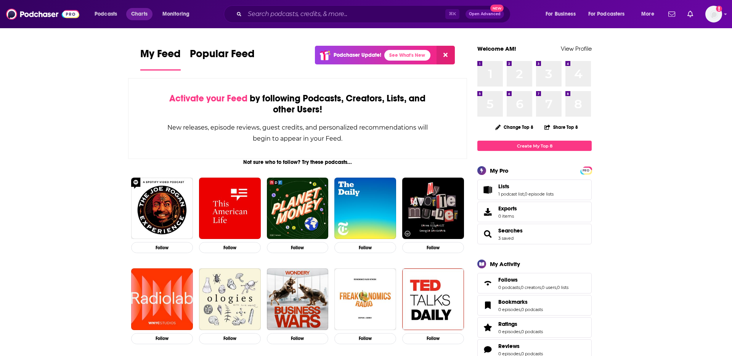  Describe the element at coordinates (208, 98) in the screenshot. I see `span: Activate your Feed` at that location.